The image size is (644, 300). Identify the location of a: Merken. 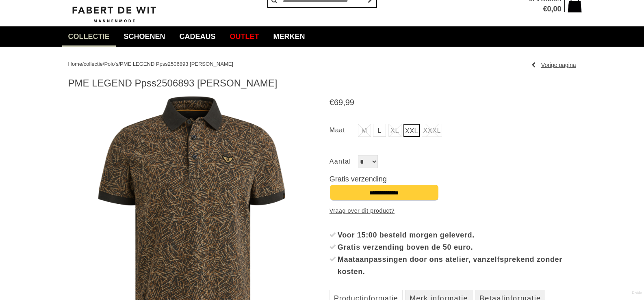
(289, 37).